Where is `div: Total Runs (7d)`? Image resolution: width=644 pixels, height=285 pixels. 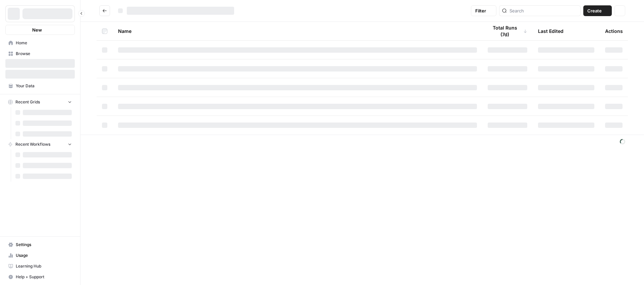
div: Total Runs (7d) is located at coordinates (507, 31).